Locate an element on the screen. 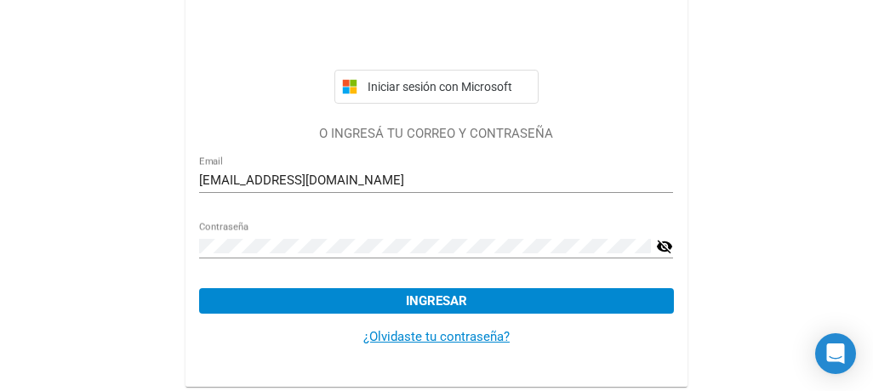  span: Ingresar is located at coordinates (436, 301).